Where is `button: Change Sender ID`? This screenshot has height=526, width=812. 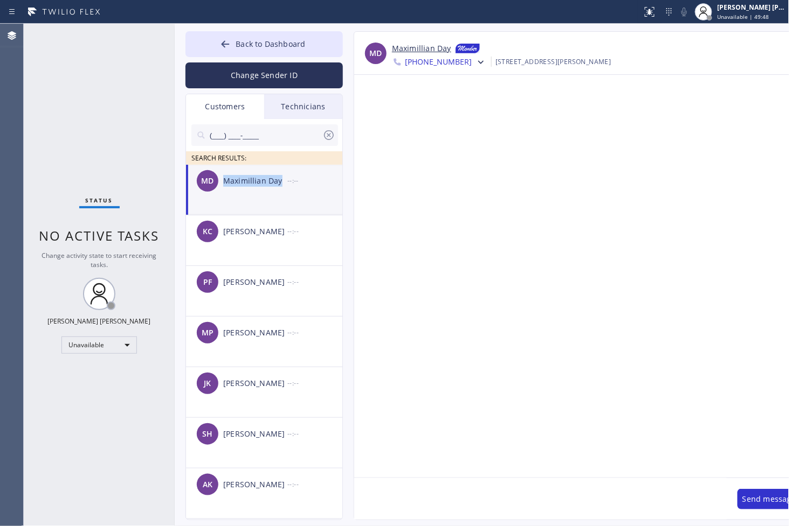
button: Change Sender ID is located at coordinates (264, 75).